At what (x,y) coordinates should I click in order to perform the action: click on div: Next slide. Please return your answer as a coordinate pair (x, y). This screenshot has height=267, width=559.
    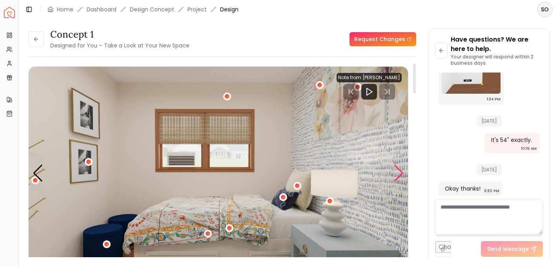
    Looking at the image, I should click on (399, 173).